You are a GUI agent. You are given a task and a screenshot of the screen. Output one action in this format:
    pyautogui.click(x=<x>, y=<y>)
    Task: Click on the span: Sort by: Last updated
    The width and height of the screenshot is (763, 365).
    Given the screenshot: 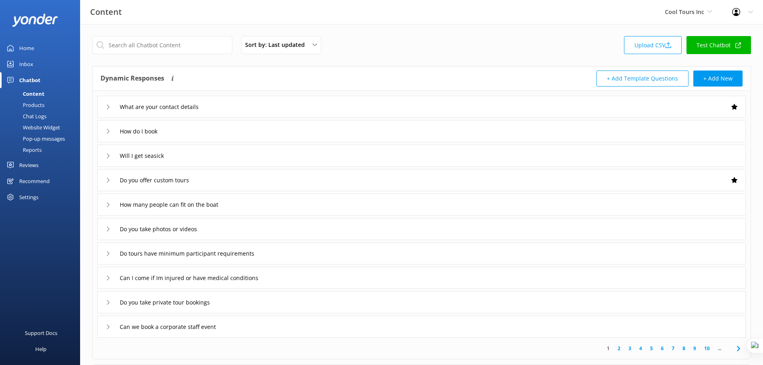 What is the action you would take?
    pyautogui.click(x=277, y=45)
    